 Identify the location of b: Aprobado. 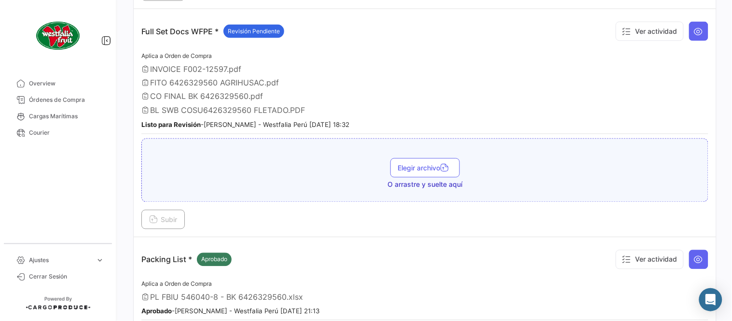
(156, 311).